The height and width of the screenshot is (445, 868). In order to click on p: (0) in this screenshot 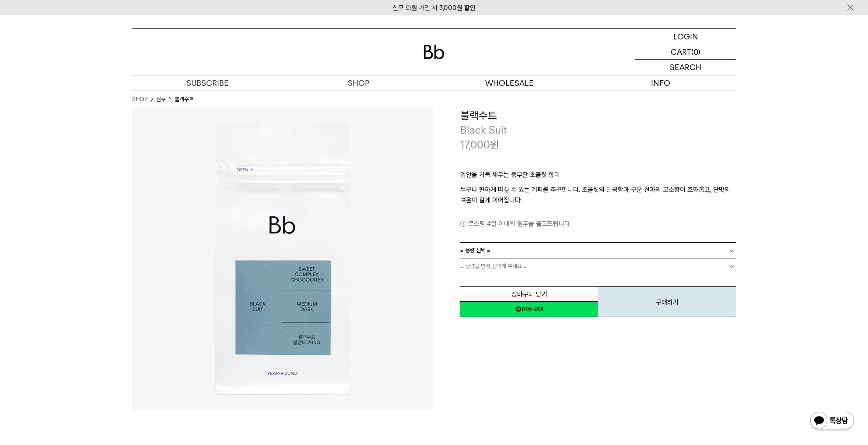, I will do `click(695, 51)`.